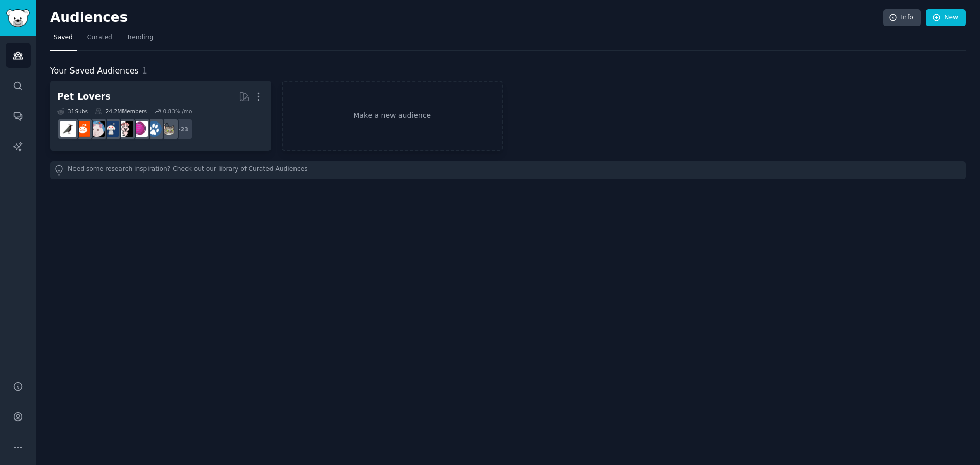 The height and width of the screenshot is (465, 980). Describe the element at coordinates (68, 129) in the screenshot. I see `img: birding` at that location.